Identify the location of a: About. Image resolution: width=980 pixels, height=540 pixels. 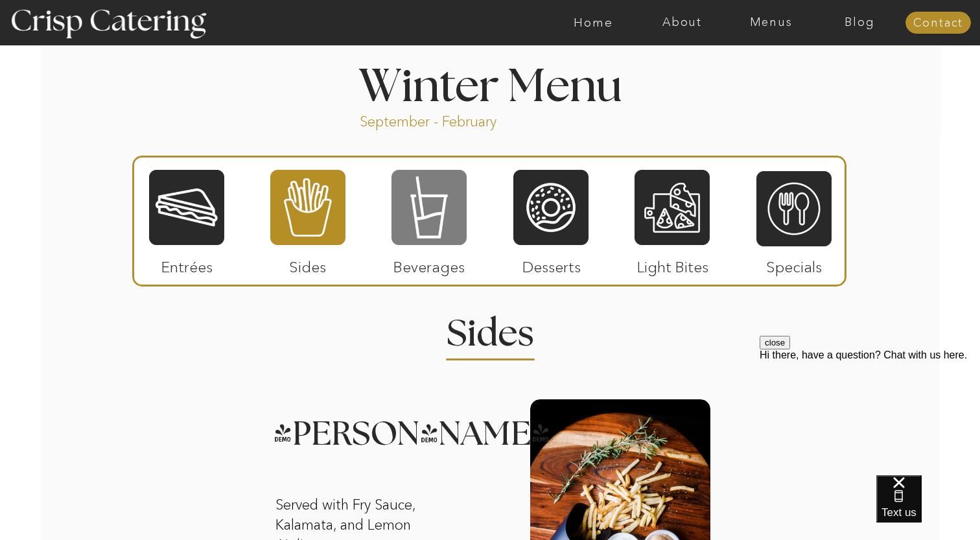
(682, 23).